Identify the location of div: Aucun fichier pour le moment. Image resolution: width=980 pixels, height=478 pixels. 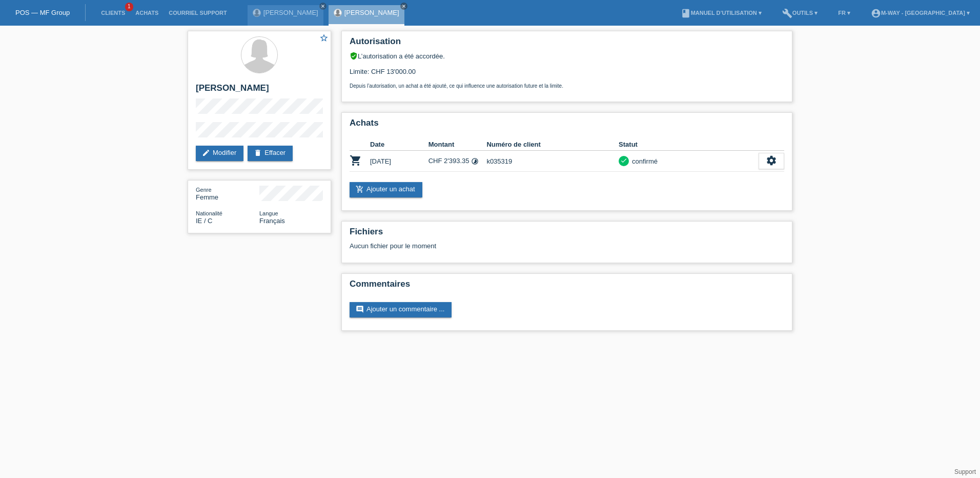
(506, 246).